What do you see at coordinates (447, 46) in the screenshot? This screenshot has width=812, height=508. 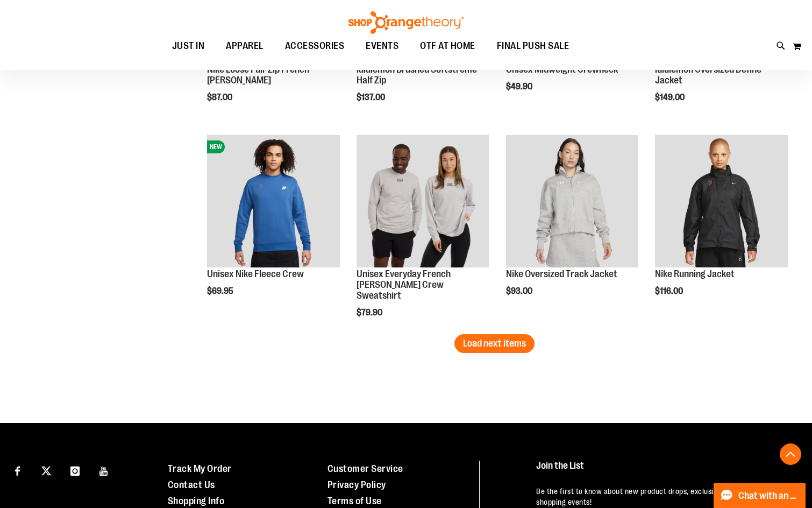 I see `a: OTF AT HOME` at bounding box center [447, 46].